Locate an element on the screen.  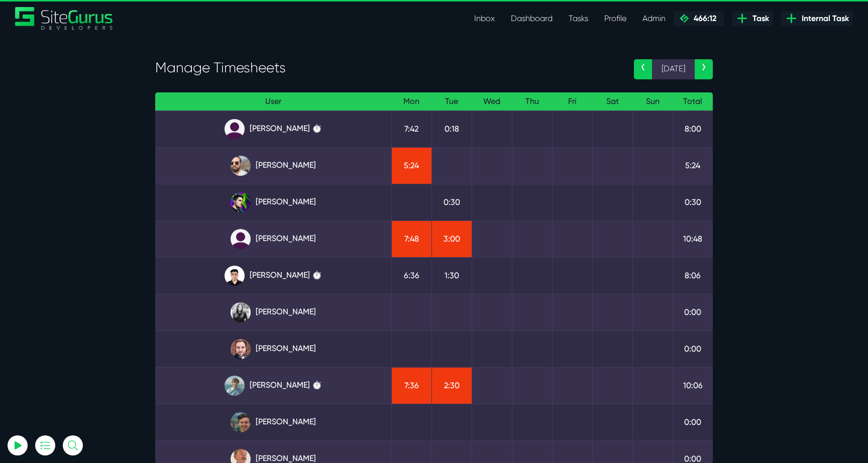
th: Sat is located at coordinates (612, 102).